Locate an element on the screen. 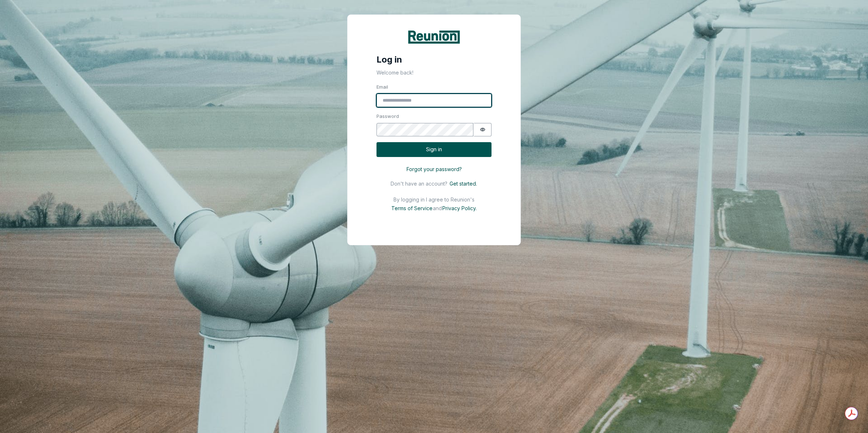  p: Welcome back! is located at coordinates (434, 70).